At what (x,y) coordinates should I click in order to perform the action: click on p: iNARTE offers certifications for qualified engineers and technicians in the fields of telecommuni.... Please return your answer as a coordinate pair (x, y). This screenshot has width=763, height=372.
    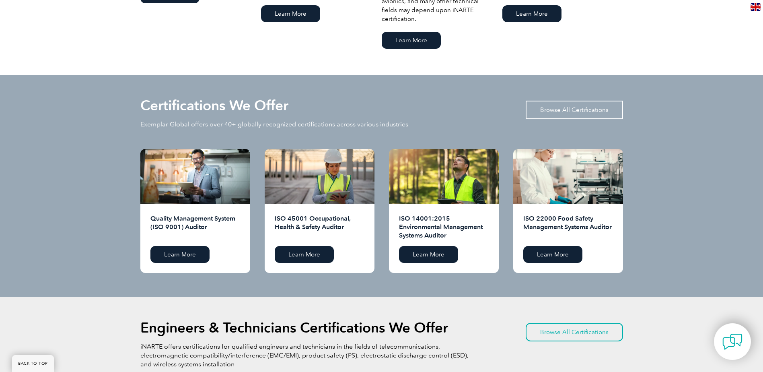
    Looking at the image, I should click on (305, 355).